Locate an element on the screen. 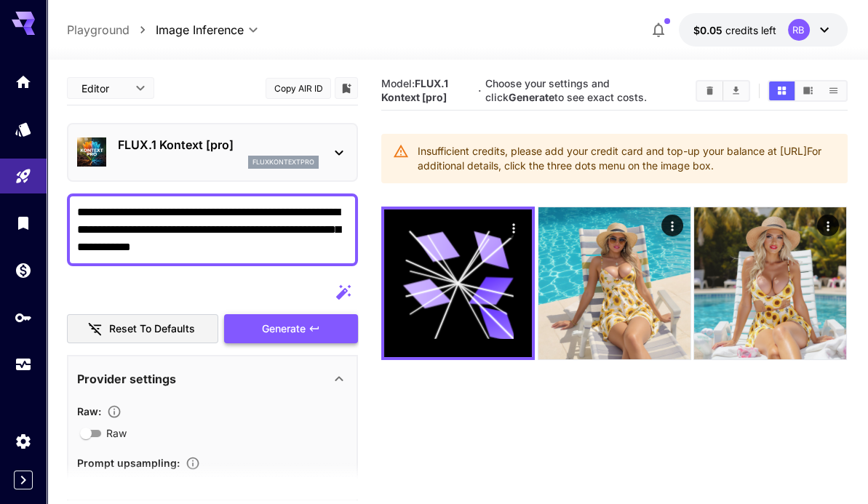 The image size is (868, 504). p: fluxkontextpro is located at coordinates (283, 162).